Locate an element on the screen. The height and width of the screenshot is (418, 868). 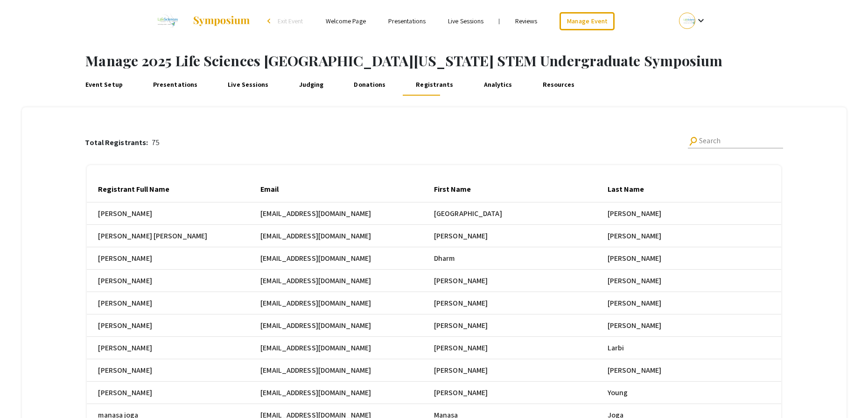
mat-icon: Search is located at coordinates (693, 141).